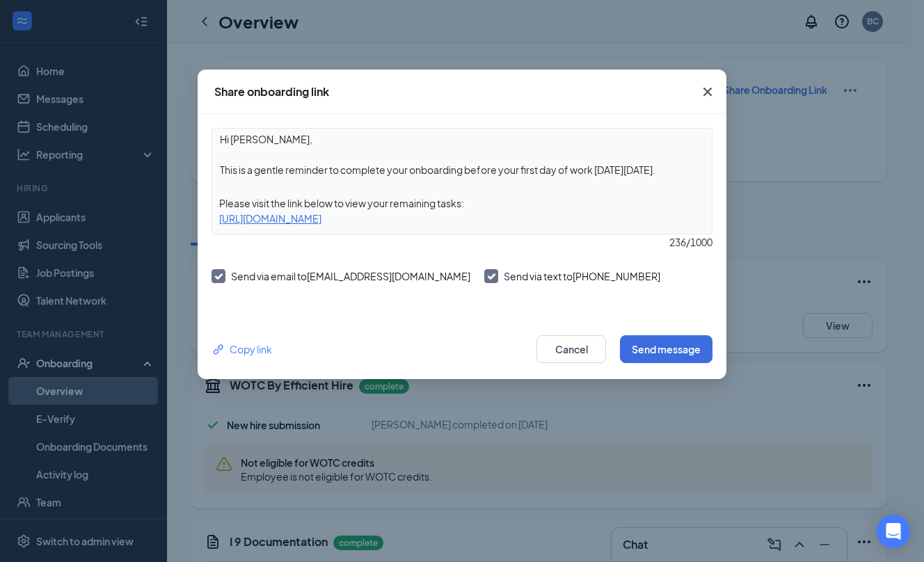 The image size is (924, 562). What do you see at coordinates (707, 92) in the screenshot?
I see `svg: Cross` at bounding box center [707, 92].